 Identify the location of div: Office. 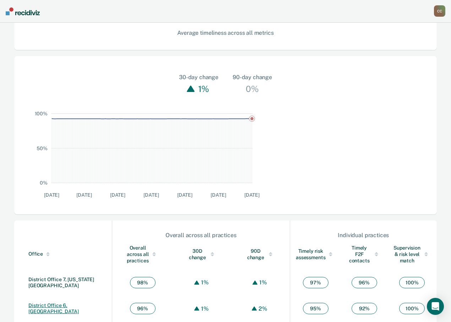
(69, 254).